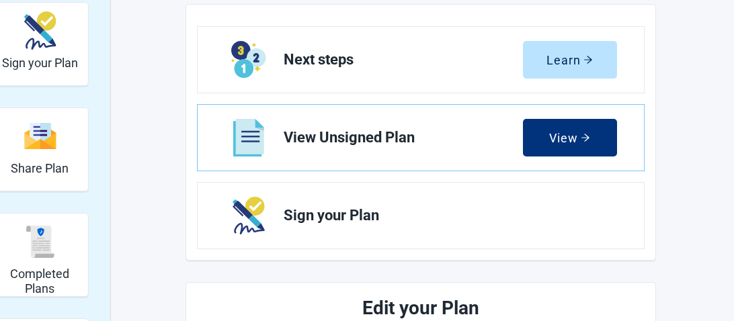  Describe the element at coordinates (570, 60) in the screenshot. I see `div: Learn` at that location.